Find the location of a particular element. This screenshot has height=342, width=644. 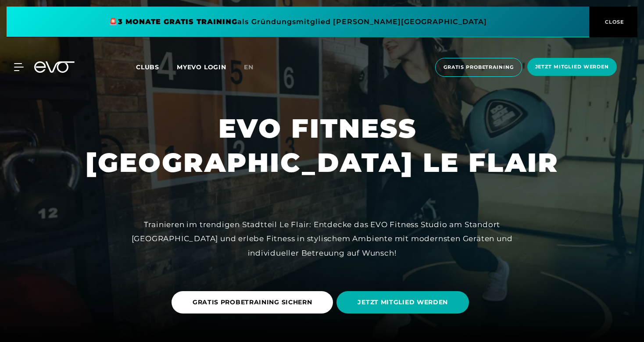

a: Jetzt Mitglied werden is located at coordinates (572, 67).